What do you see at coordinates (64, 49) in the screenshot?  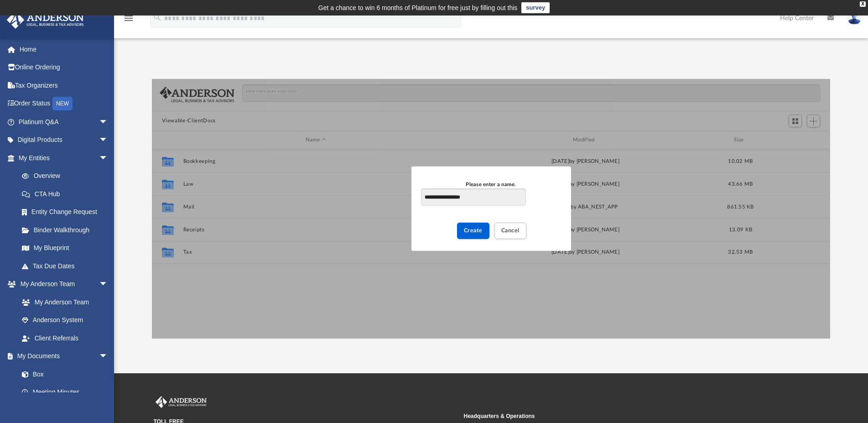 I see `a: Home` at bounding box center [64, 49].